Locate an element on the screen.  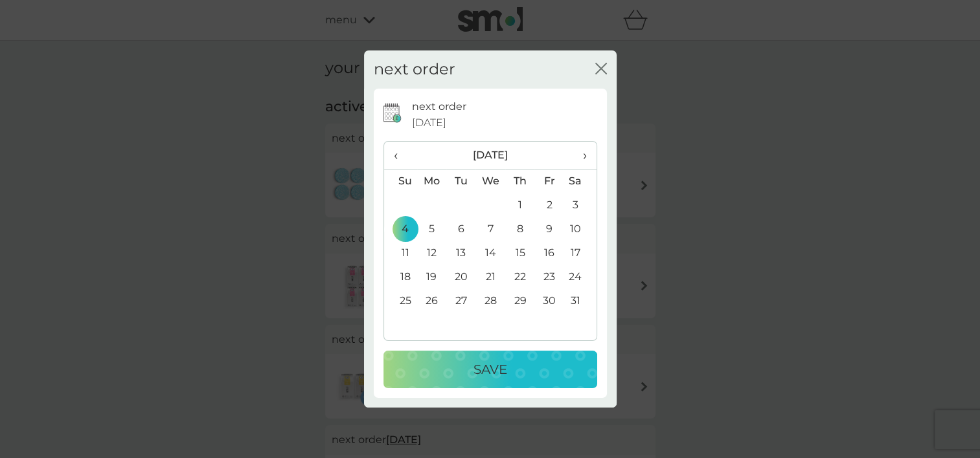
td: 7 is located at coordinates (490, 229).